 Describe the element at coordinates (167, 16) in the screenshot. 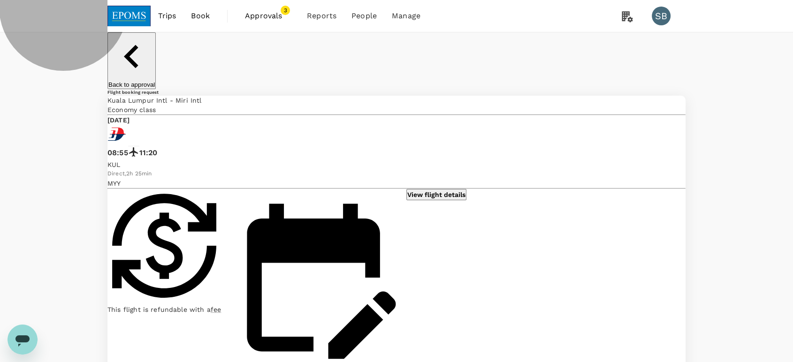

I see `span: Trips` at that location.